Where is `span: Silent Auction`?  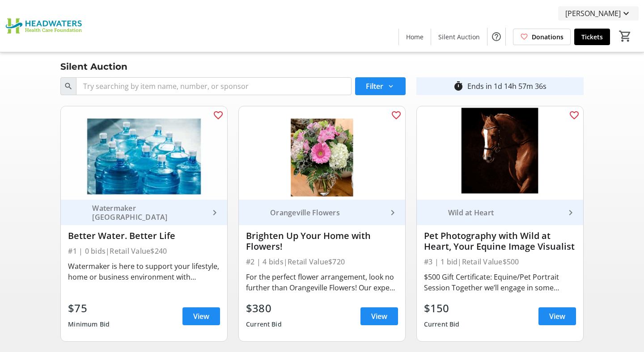
span: Silent Auction is located at coordinates (459, 37).